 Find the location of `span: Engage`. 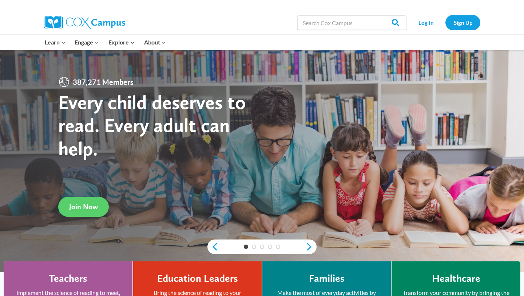

span: Engage is located at coordinates (87, 42).